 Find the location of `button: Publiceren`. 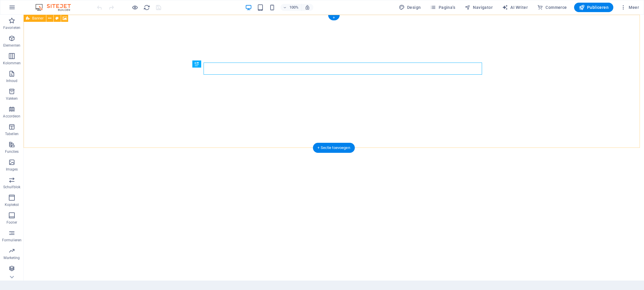

button: Publiceren is located at coordinates (594, 7).